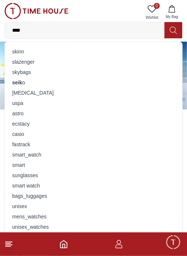  I want to click on div: slazenger, so click(93, 62).